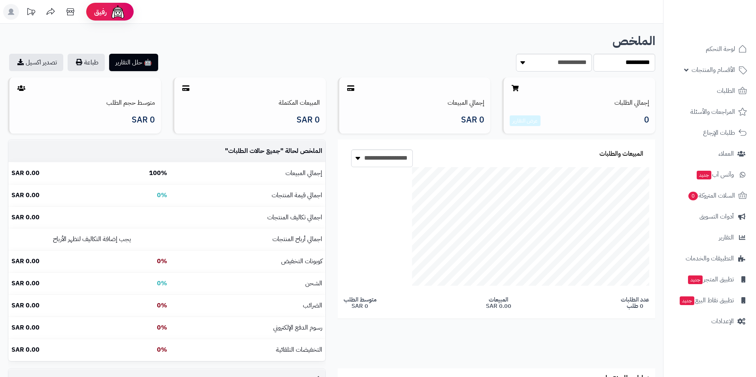 This screenshot has width=756, height=377. Describe the element at coordinates (254, 151) in the screenshot. I see `span: جميع حالات الطلبات` at that location.